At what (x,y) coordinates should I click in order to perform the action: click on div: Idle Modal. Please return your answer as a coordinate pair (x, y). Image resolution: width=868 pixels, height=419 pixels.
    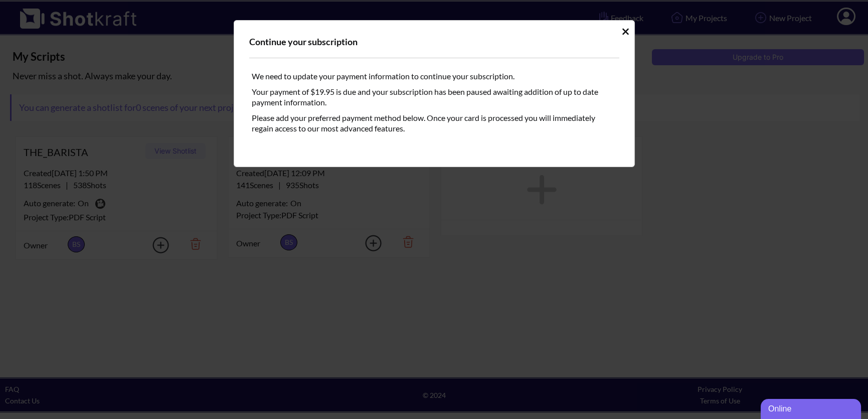
    Looking at the image, I should click on (434, 93).